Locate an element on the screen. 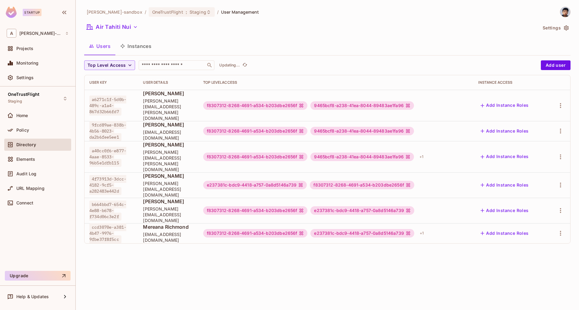 This screenshot has height=310, width=579. span: the active workspace is located at coordinates (115, 12).